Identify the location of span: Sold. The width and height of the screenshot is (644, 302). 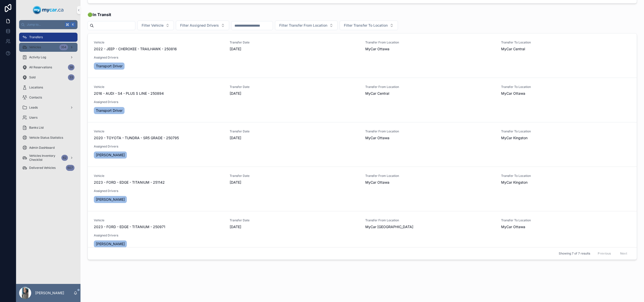
(32, 77).